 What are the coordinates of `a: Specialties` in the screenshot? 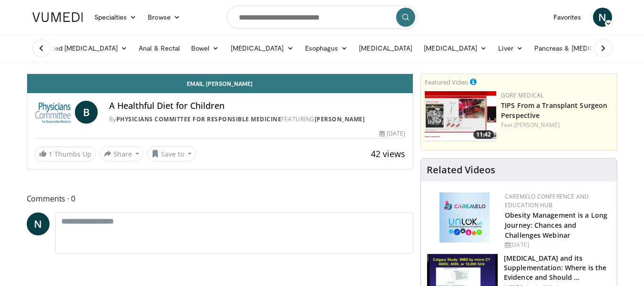 It's located at (116, 17).